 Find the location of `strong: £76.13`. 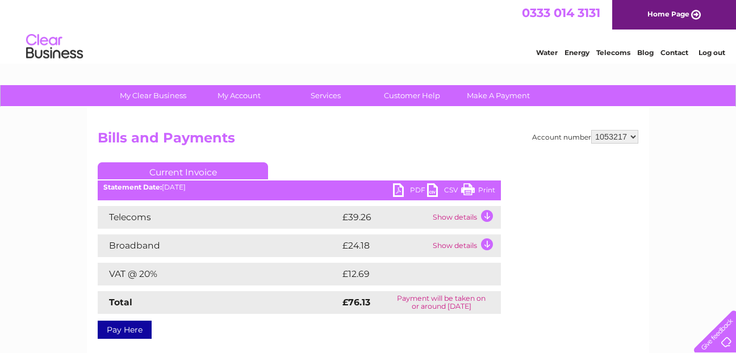

strong: £76.13 is located at coordinates (356, 302).